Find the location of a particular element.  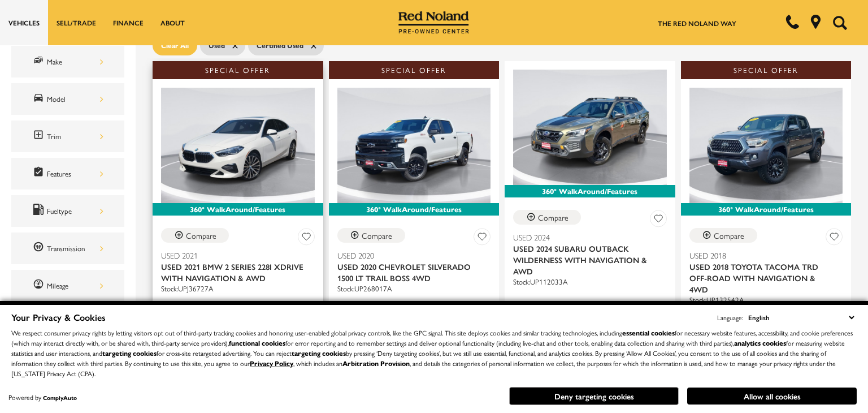

span: Used 2024 Subaru Outback Wilderness With Navigation & AWD is located at coordinates (586, 260).